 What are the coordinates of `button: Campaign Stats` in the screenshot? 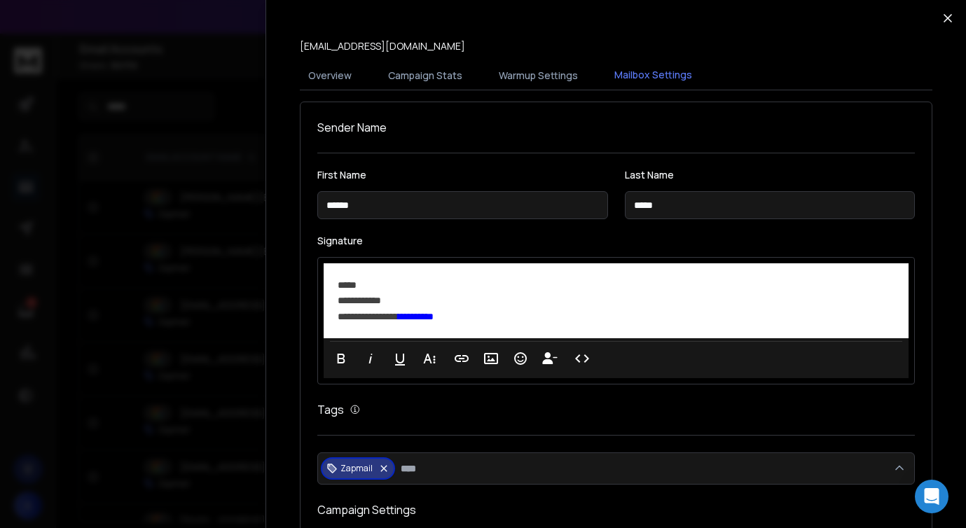 It's located at (425, 76).